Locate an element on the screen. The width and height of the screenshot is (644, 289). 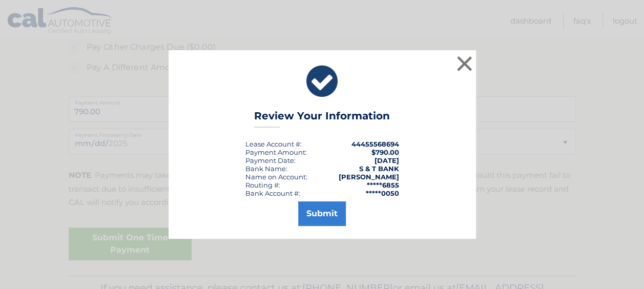
strong: 44455568694 is located at coordinates (375, 144).